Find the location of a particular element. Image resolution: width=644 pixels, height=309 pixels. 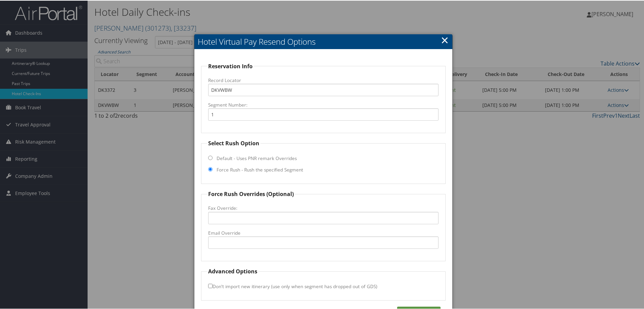

label: Email Override is located at coordinates (323, 233).